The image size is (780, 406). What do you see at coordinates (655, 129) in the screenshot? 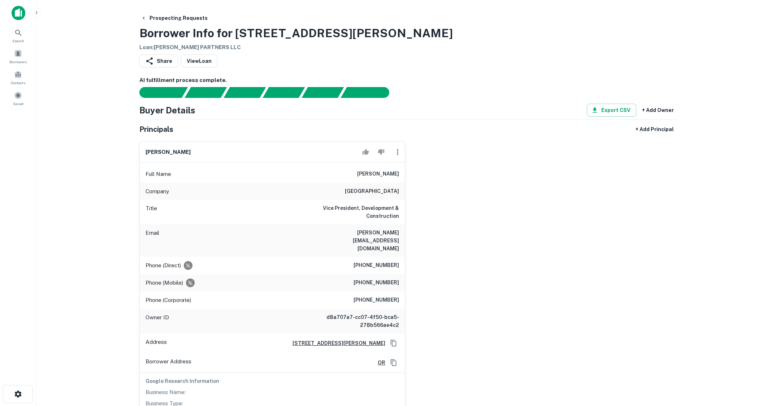
I see `button: + Add Principal` at bounding box center [655, 129].